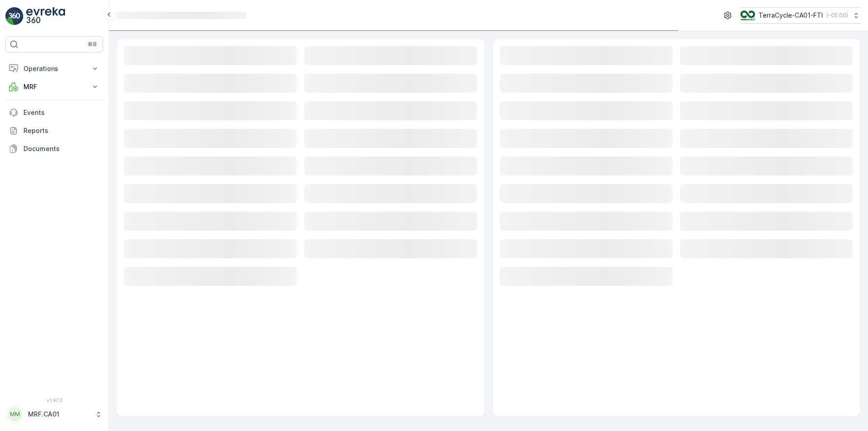  What do you see at coordinates (46, 16) in the screenshot?
I see `img: logo_light-DOdMpM7g.png` at bounding box center [46, 16].